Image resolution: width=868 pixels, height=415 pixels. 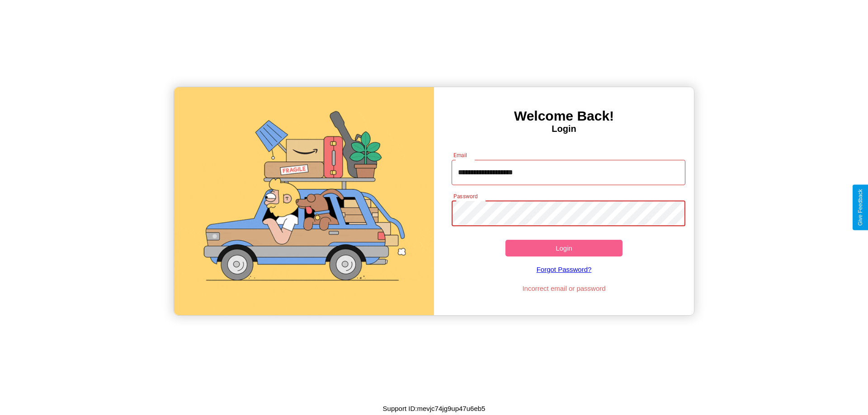 What do you see at coordinates (465, 196) in the screenshot?
I see `label: Password` at bounding box center [465, 196].